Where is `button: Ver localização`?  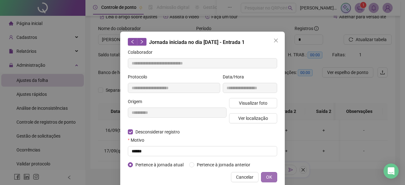
button: Ver localização is located at coordinates (253, 118).